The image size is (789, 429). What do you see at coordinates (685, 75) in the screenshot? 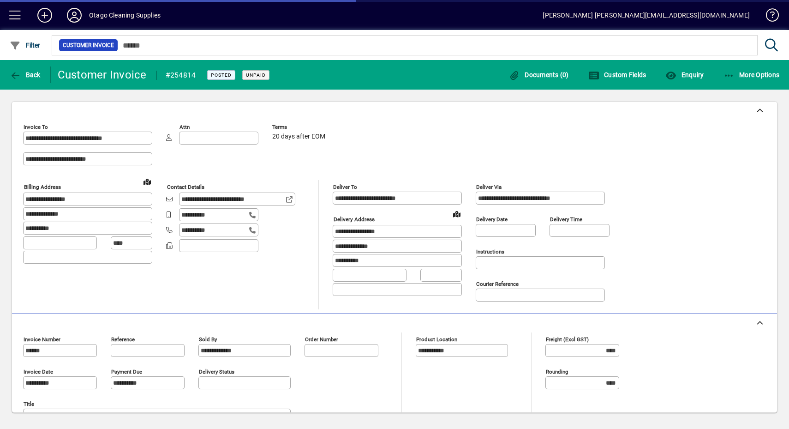
I see `button: Enquiry` at bounding box center [685, 75].